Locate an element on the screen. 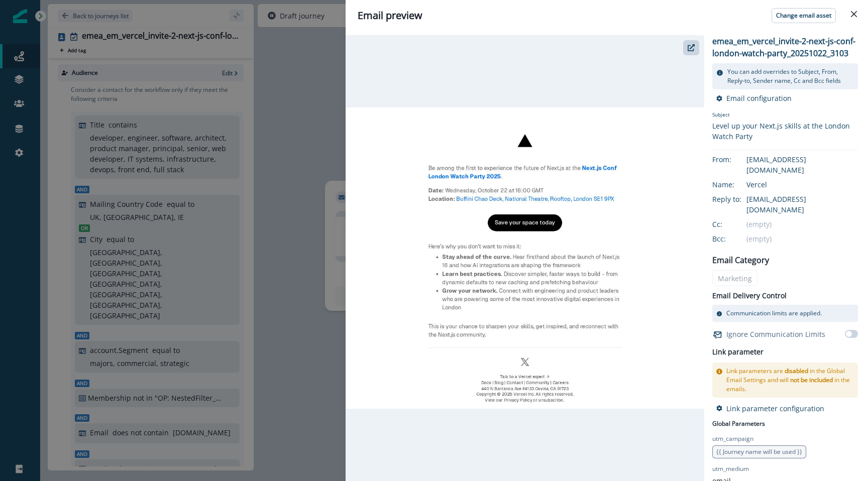 The height and width of the screenshot is (481, 868). p: utm_medium is located at coordinates (730, 469).